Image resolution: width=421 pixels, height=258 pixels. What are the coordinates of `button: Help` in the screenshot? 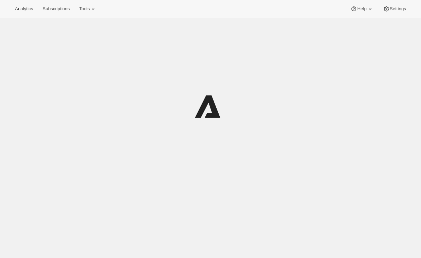 It's located at (361, 9).